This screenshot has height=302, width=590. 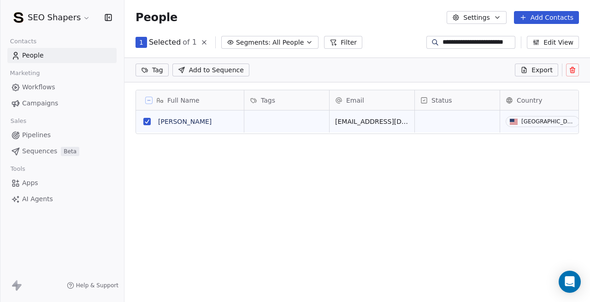 I want to click on span: Email, so click(x=355, y=100).